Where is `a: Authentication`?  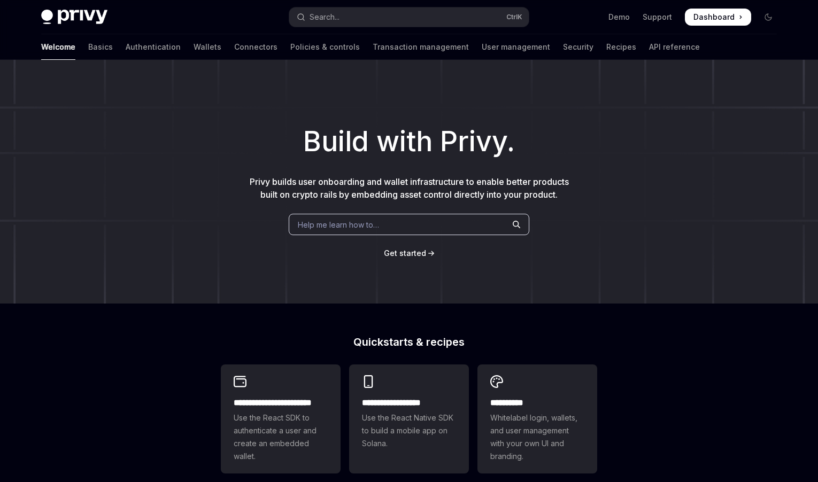 a: Authentication is located at coordinates (153, 47).